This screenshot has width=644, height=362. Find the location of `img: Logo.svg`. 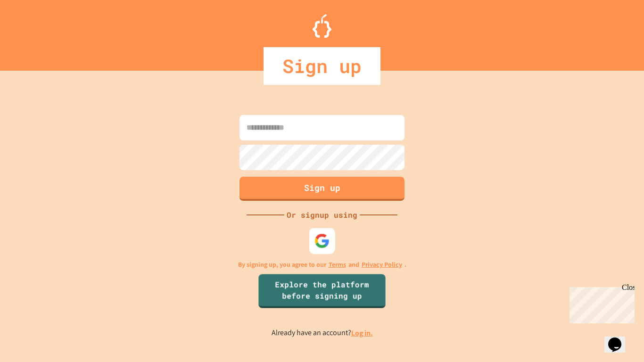

img: Logo.svg is located at coordinates (322, 26).